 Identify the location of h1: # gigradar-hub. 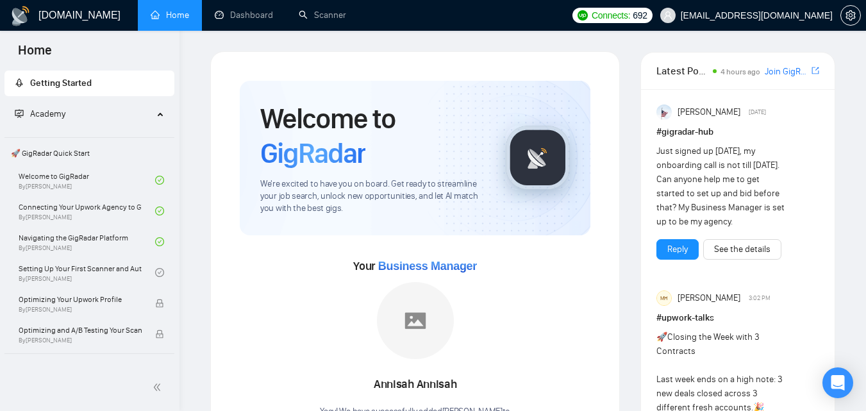
(738, 132).